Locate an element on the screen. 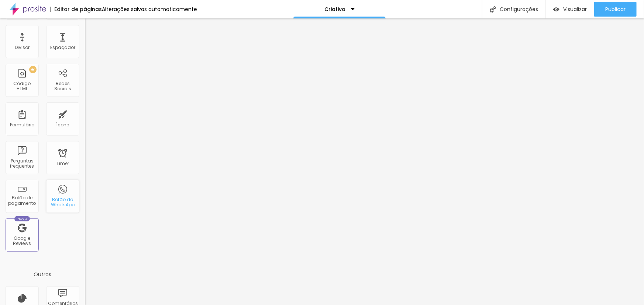 The height and width of the screenshot is (305, 644). span: Publicar is located at coordinates (615, 9).